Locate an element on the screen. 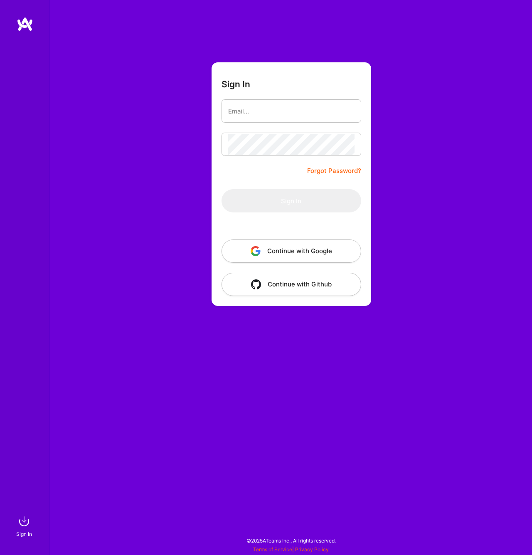  button: Sign In is located at coordinates (292, 201).